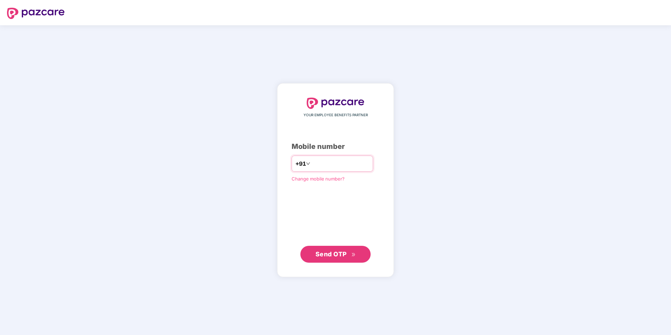  What do you see at coordinates (335, 254) in the screenshot?
I see `button: Send OTPdouble-right` at bounding box center [335, 254].